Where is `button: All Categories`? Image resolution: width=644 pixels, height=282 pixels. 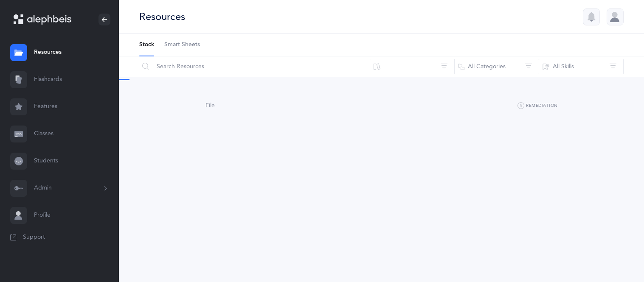
button: All Categories is located at coordinates (496, 67).